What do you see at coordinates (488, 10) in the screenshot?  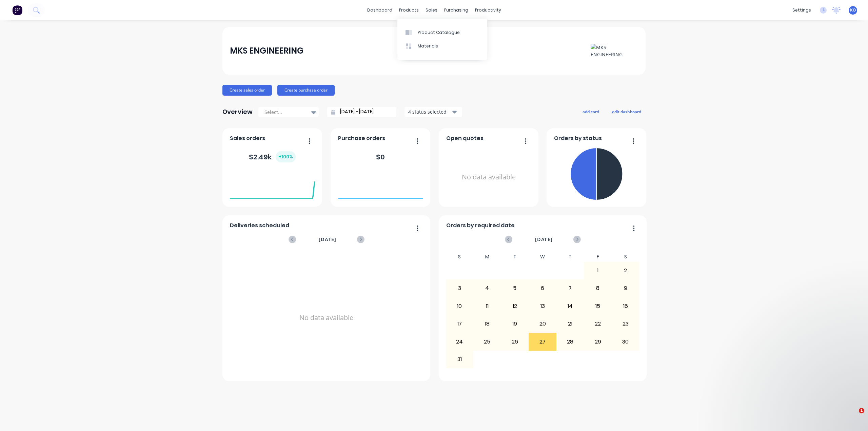 I see `div: productivity` at bounding box center [488, 10].